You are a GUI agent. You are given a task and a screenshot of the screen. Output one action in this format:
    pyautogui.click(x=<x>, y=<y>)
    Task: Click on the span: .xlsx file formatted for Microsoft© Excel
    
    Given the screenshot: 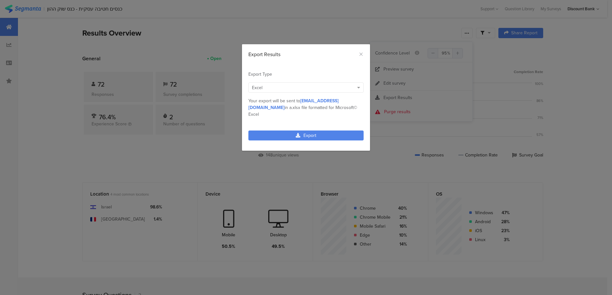 What is the action you would take?
    pyautogui.click(x=303, y=111)
    